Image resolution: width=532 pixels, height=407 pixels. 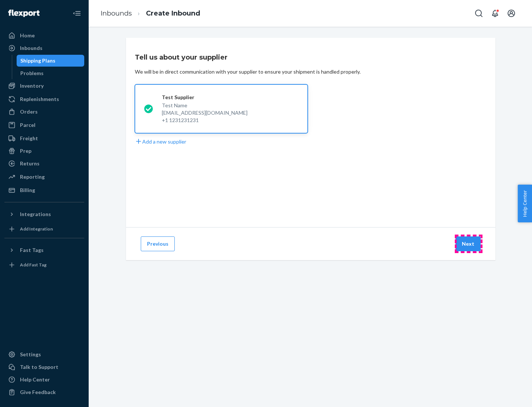 I want to click on div: Replenishments, so click(x=39, y=99).